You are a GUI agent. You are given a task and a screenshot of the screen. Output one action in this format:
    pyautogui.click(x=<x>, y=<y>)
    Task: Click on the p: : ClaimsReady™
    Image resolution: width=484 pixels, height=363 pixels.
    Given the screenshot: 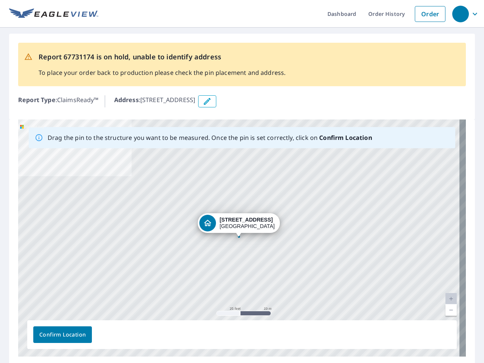 What is the action you would take?
    pyautogui.click(x=58, y=101)
    